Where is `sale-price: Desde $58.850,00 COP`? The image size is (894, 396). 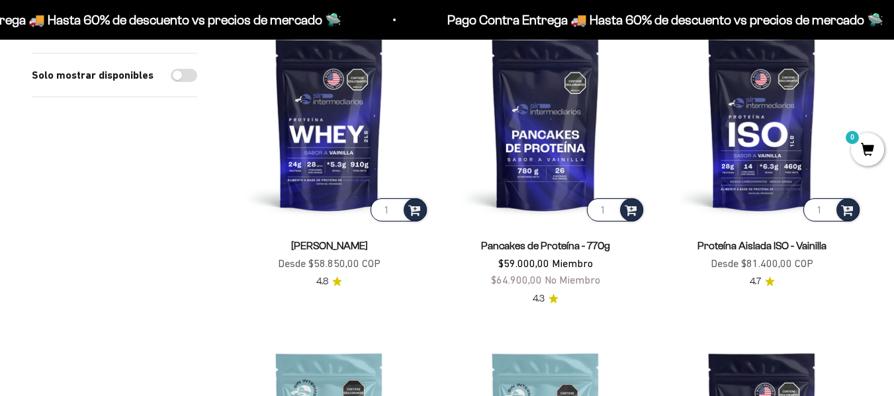
sale-price: Desde $58.850,00 COP is located at coordinates (329, 264).